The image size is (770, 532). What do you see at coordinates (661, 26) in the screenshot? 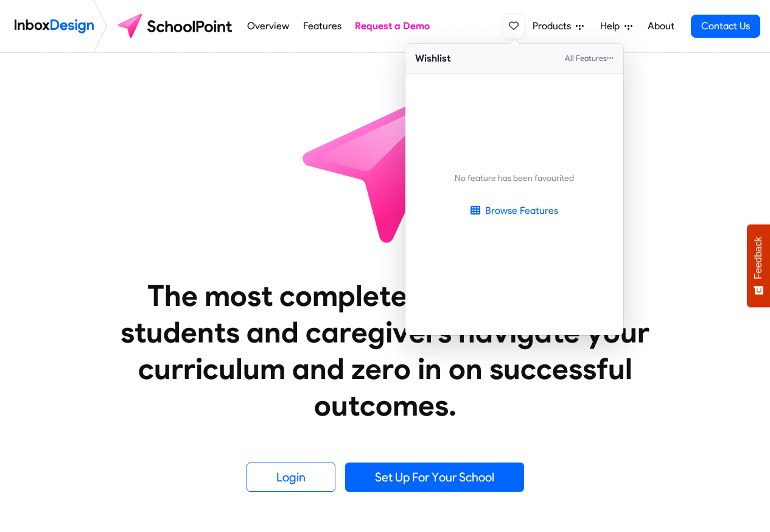
I see `a: About` at bounding box center [661, 26].